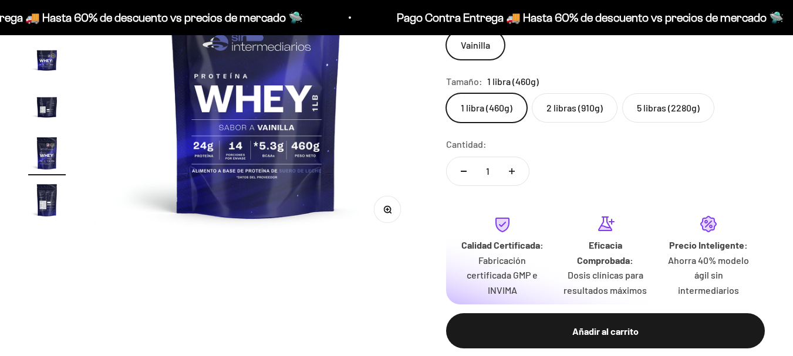  Describe the element at coordinates (466, 144) in the screenshot. I see `label: Cantidad:` at that location.